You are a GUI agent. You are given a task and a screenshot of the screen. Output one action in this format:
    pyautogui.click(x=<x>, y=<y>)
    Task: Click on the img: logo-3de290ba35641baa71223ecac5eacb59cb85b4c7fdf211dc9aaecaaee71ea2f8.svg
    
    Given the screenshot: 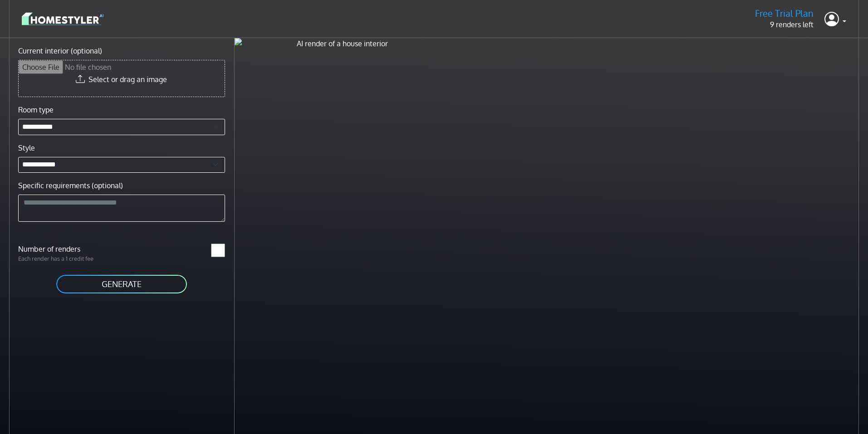 What is the action you would take?
    pyautogui.click(x=62, y=19)
    